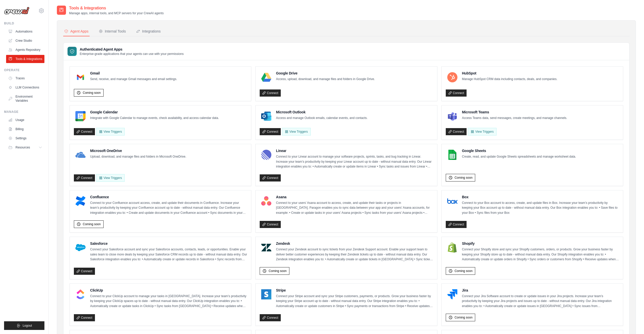  What do you see at coordinates (116, 13) in the screenshot?
I see `p: Manage apps, internal tools, and MCP servers for your CrewAI agents` at bounding box center [116, 13].